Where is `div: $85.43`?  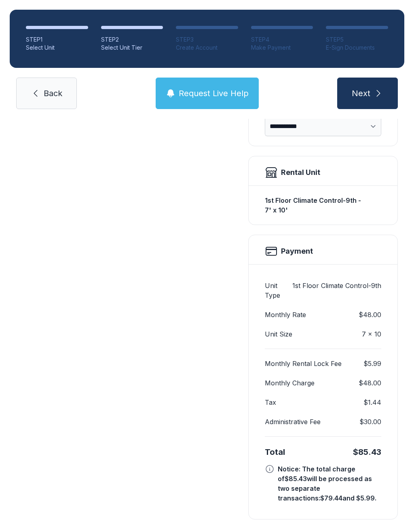
div: $85.43 is located at coordinates (367, 452).